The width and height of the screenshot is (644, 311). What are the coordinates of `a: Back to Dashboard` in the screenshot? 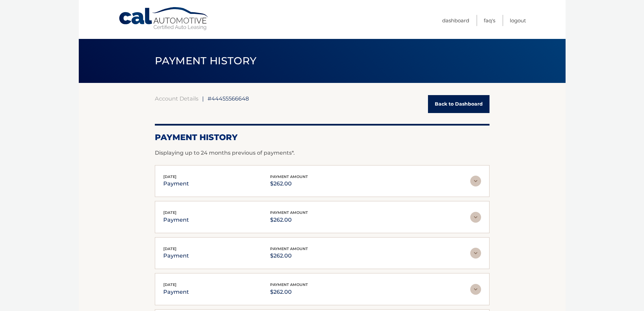 It's located at (459, 104).